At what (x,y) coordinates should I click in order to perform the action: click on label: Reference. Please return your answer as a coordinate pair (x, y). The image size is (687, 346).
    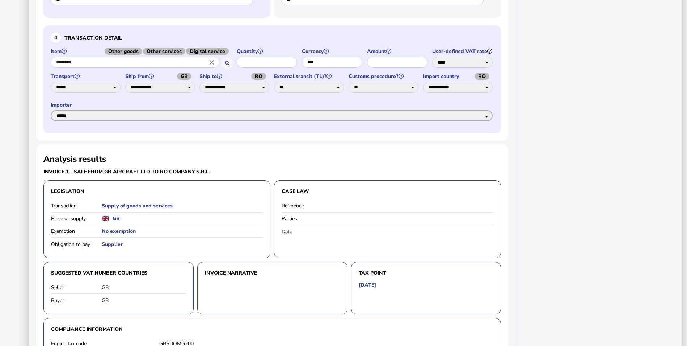
    Looking at the image, I should click on (307, 205).